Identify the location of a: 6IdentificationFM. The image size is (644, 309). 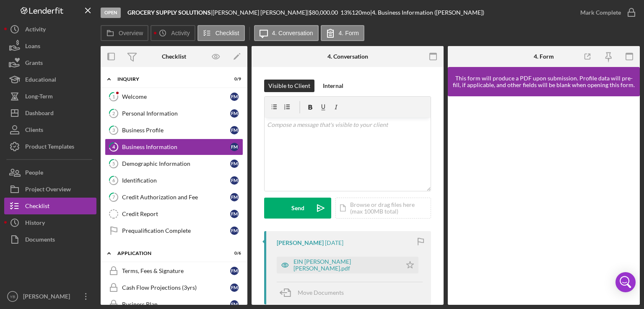
(174, 181).